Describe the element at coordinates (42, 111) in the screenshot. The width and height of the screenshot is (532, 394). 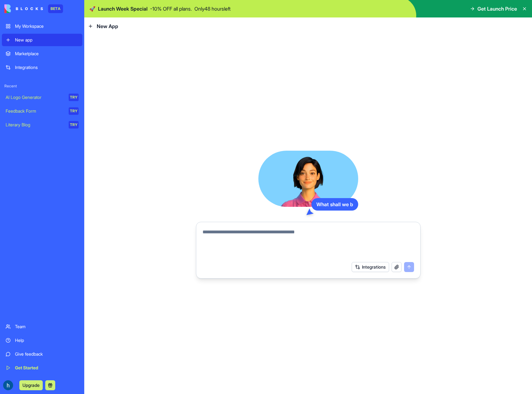
I see `a: Feedback FormTRY` at that location.